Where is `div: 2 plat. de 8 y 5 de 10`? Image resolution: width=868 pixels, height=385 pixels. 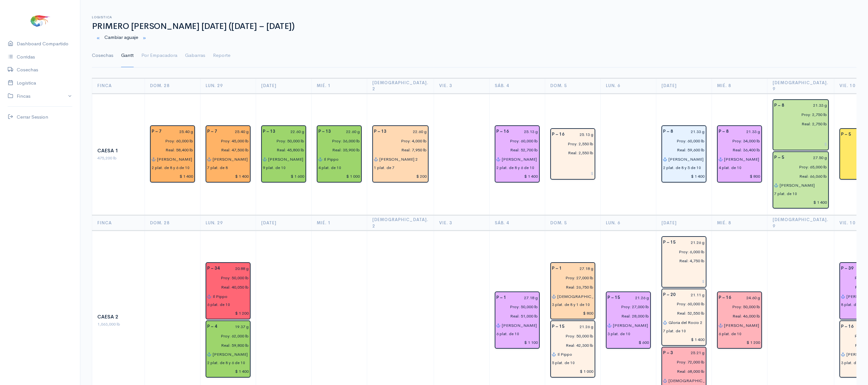 div: 2 plat. de 8 y 5 de 10 is located at coordinates (682, 168).